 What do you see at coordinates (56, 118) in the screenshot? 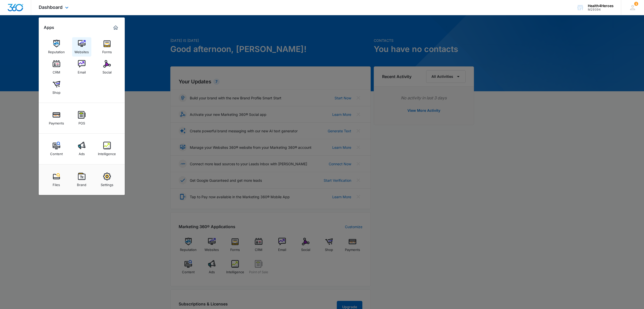
I see `a: Payments` at bounding box center [56, 118].